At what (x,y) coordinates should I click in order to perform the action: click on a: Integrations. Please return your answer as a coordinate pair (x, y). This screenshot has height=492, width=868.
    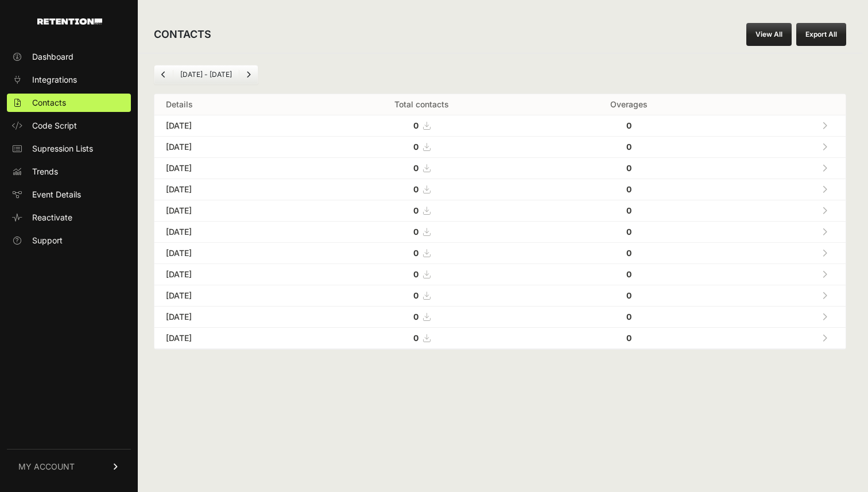
    Looking at the image, I should click on (69, 80).